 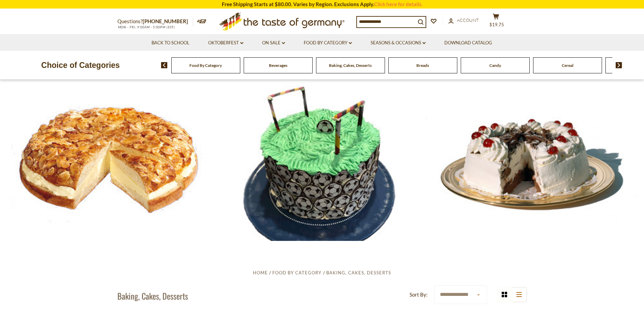 I want to click on span: Breads, so click(x=423, y=65).